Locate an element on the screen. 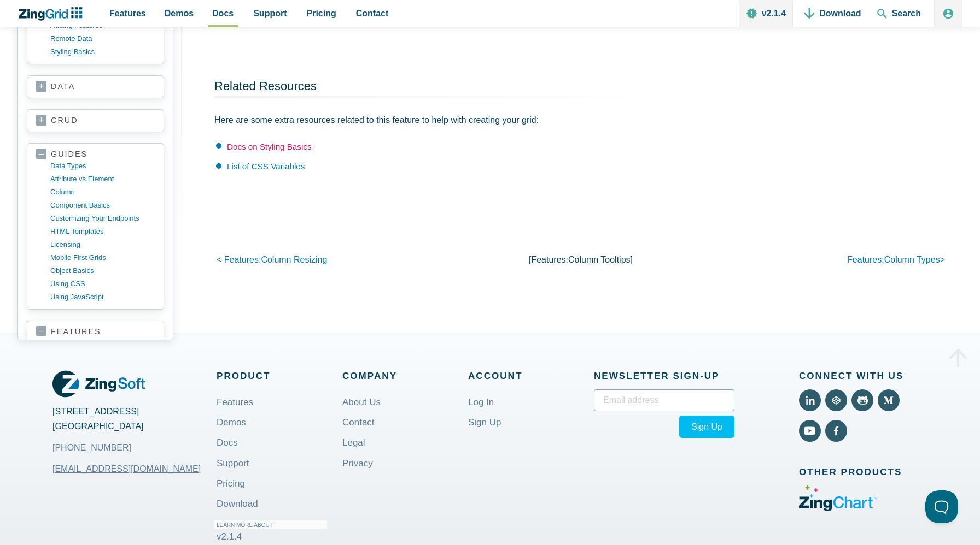  a: Contact is located at coordinates (358, 422).